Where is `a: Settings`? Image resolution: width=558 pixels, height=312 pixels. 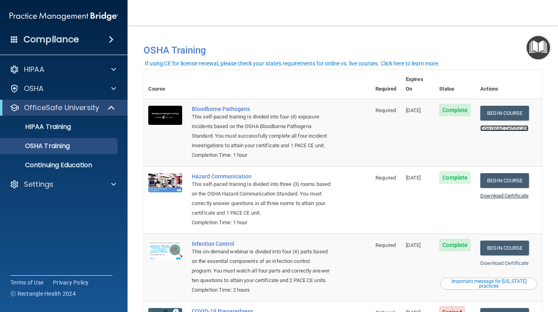
a: Settings is located at coordinates (63, 184).